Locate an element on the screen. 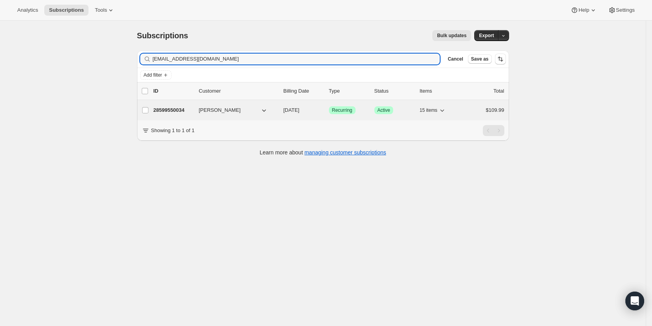 The image size is (652, 326). p: Learn more about is located at coordinates (322, 153).